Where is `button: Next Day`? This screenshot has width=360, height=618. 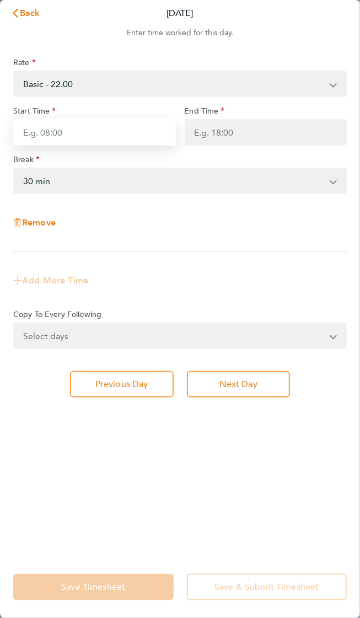
button: Next Day is located at coordinates (239, 384).